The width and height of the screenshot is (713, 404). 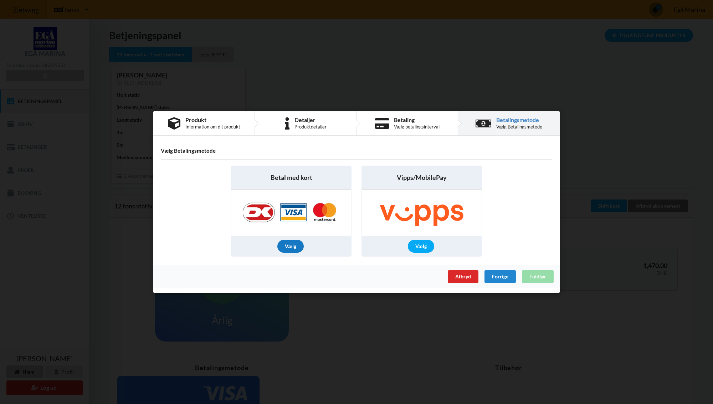 I want to click on img: Nets, so click(x=291, y=213).